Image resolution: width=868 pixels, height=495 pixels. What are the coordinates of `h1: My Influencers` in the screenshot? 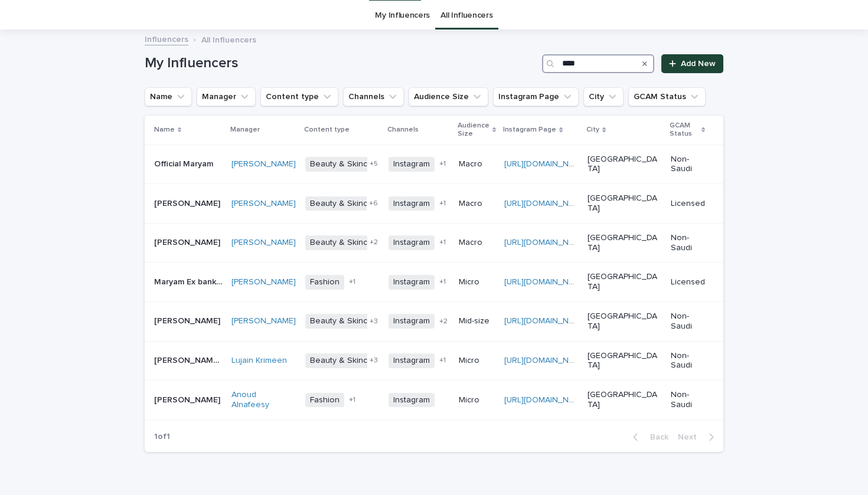 It's located at (341, 63).